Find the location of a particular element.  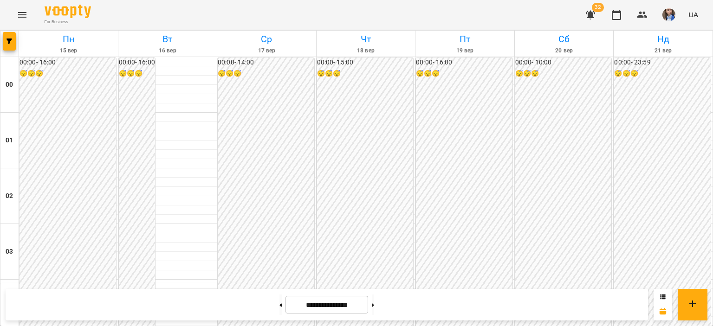

button: UA is located at coordinates (693, 14).